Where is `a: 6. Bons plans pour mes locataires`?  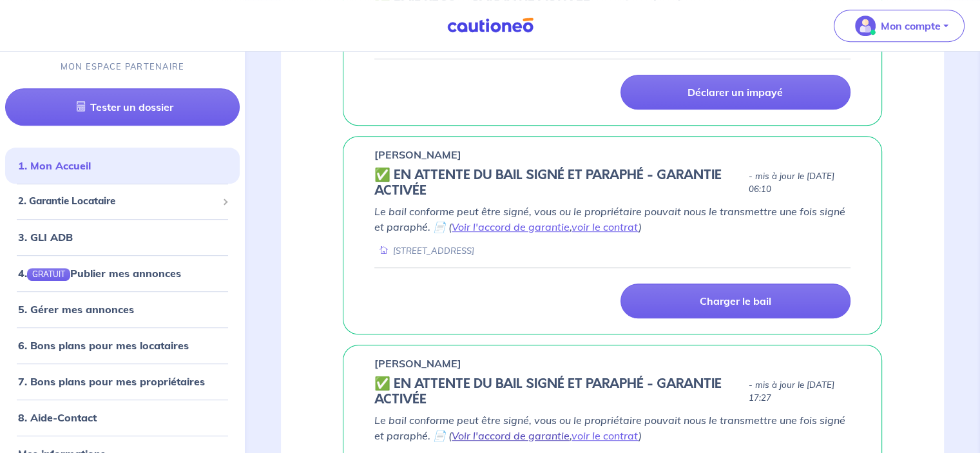
a: 6. Bons plans pour mes locataires is located at coordinates (103, 345).